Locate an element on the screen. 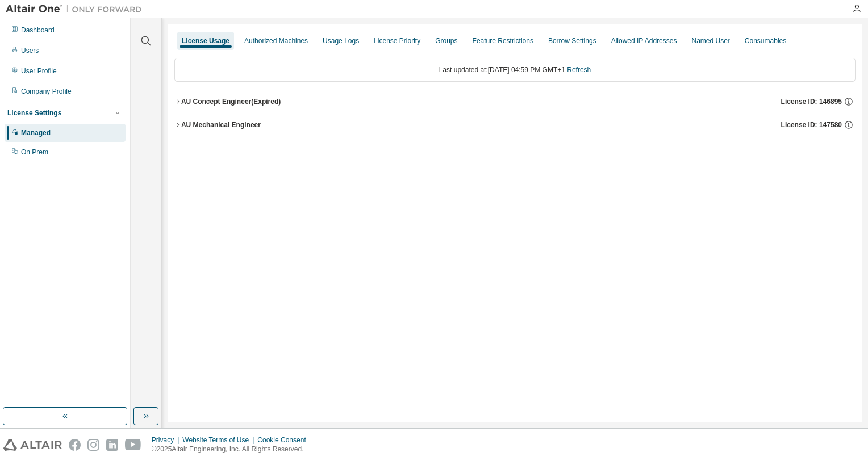 The image size is (868, 461). div: Authorized Machines is located at coordinates (276, 41).